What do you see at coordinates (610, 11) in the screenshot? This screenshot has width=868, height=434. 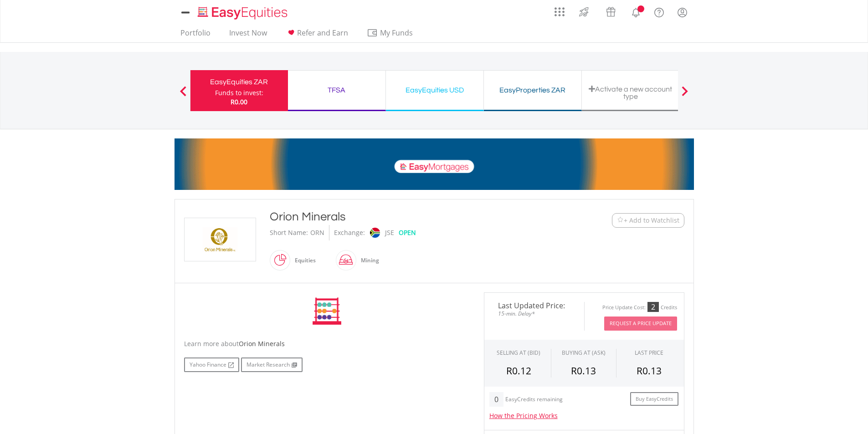 I see `a: Vouchers` at bounding box center [610, 11].